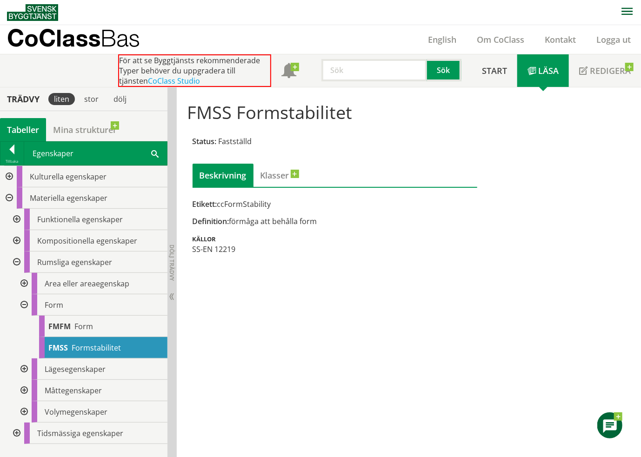 The image size is (641, 457). Describe the element at coordinates (87, 241) in the screenshot. I see `span: Kompositionella egenskaper` at that location.